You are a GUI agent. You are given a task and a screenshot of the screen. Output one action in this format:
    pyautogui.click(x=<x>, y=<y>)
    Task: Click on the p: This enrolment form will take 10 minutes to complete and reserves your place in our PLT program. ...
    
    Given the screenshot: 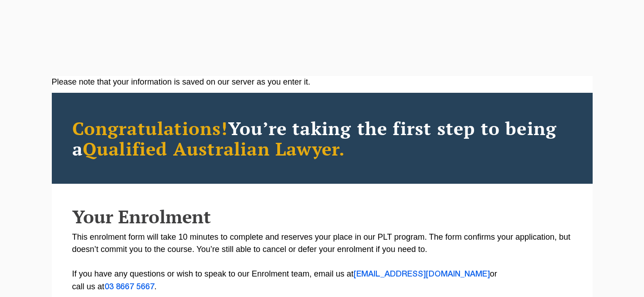 What is the action you would take?
    pyautogui.click(x=322, y=262)
    